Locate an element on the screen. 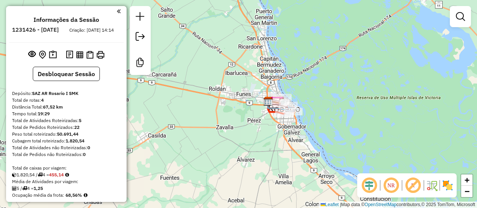  a: Zoom in is located at coordinates (467, 180).